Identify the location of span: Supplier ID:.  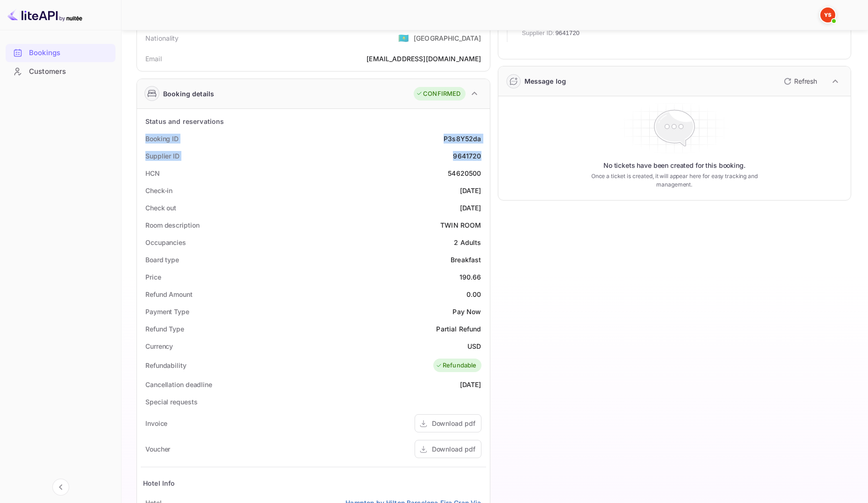
(539, 33).